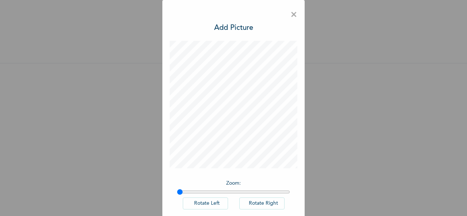 This screenshot has height=216, width=467. What do you see at coordinates (233, 183) in the screenshot?
I see `p: Zoom :` at bounding box center [233, 183].